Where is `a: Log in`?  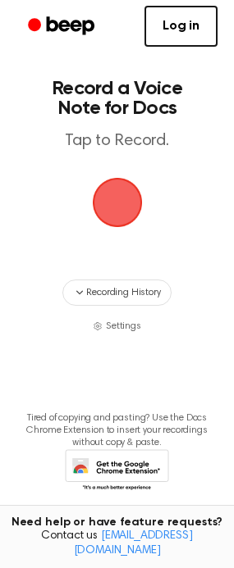 a: Log in is located at coordinates (180, 26).